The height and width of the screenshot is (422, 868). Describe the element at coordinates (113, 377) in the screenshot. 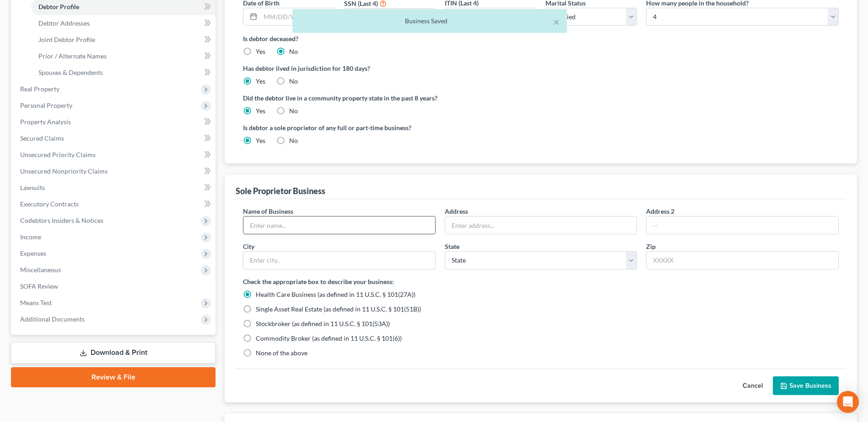

I see `a: Review & File` at that location.